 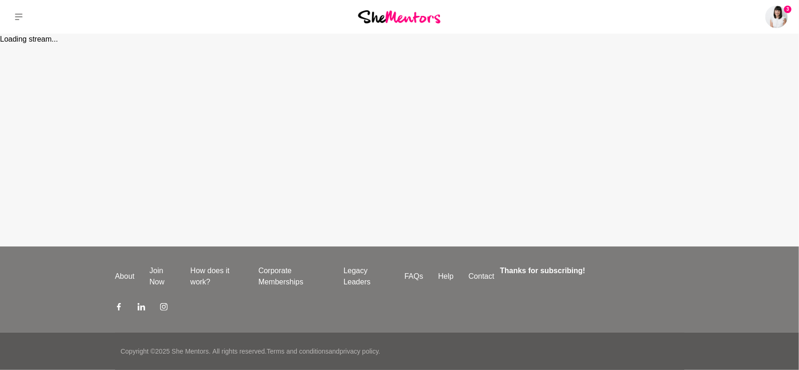 What do you see at coordinates (446, 277) in the screenshot?
I see `a: Help` at bounding box center [446, 277].